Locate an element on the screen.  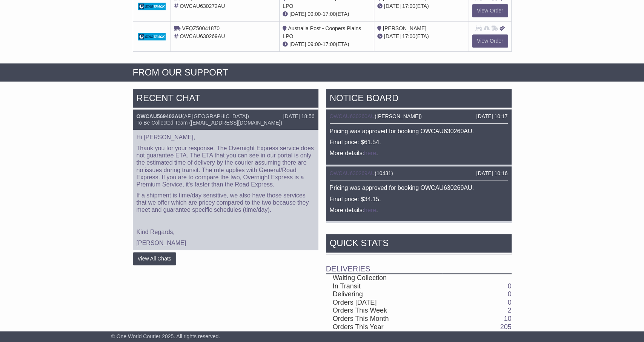
a: 205 is located at coordinates (505, 327).